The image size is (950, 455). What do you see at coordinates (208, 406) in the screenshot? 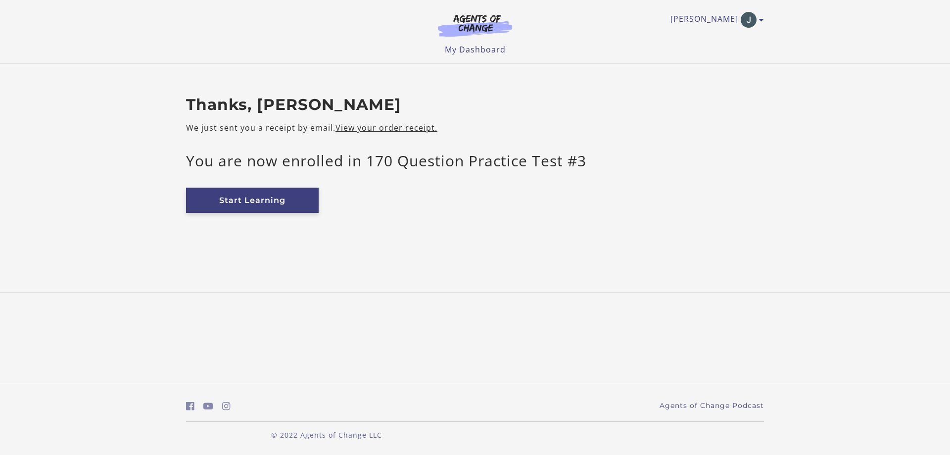
I see `a: https://www.youtube.com/c/AgentsofChangeTestPrepbyMeaganMitchell (Open in a new window)` at bounding box center [208, 406].